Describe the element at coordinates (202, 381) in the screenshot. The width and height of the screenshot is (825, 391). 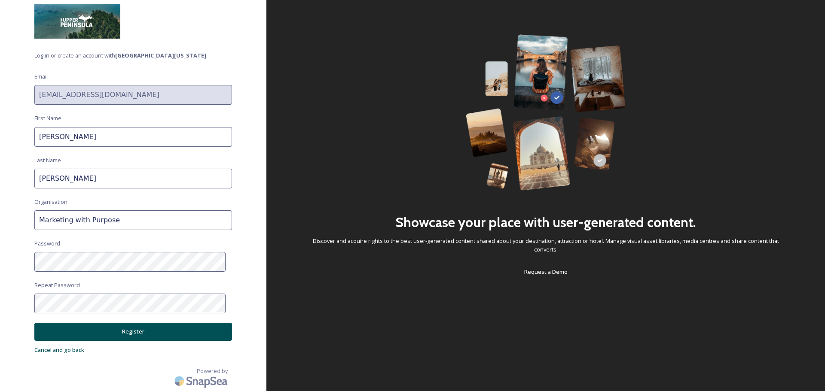
I see `img: SnapSea Logo` at that location.